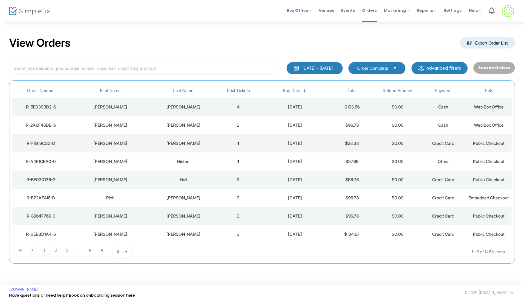 The height and width of the screenshot is (303, 524). What do you see at coordinates (56, 251) in the screenshot?
I see `span: Page 2` at bounding box center [56, 251].